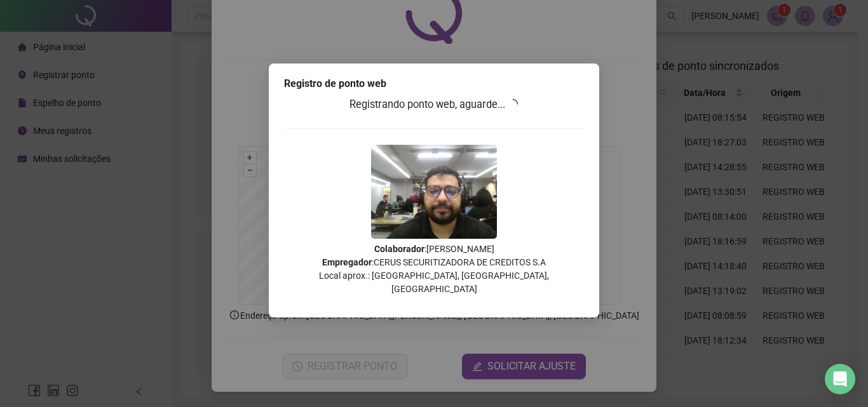 The image size is (868, 407). Describe the element at coordinates (513, 104) in the screenshot. I see `span: loading` at that location.